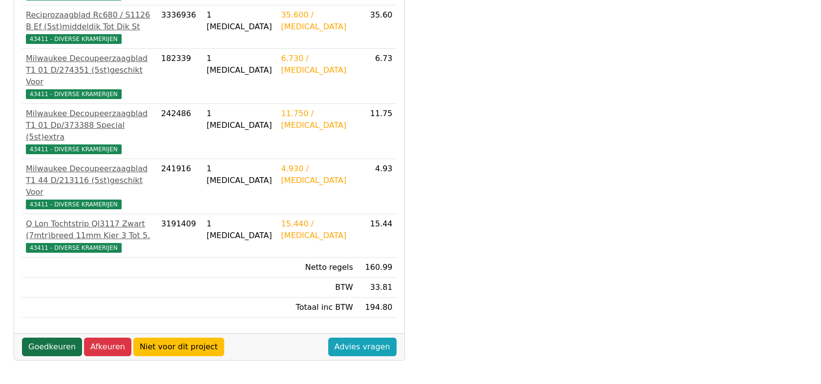  I want to click on a: Goedkeuren, so click(52, 347).